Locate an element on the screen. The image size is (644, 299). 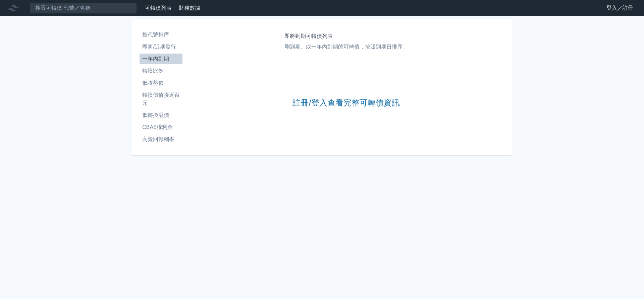
a: 高賣回報酬率 is located at coordinates (161, 140).